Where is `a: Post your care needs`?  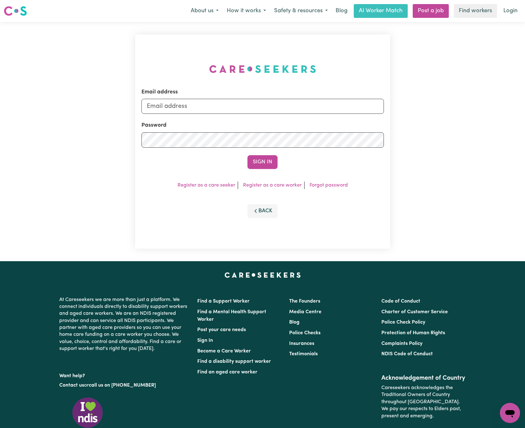
a: Post your care needs is located at coordinates (221, 330).